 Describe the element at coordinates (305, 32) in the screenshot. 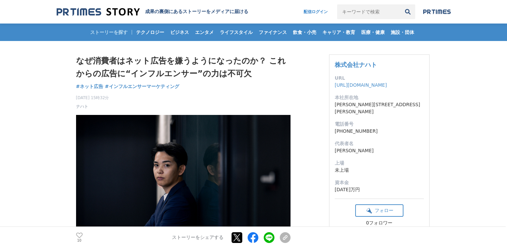

I see `a: 飲食・小売` at that location.